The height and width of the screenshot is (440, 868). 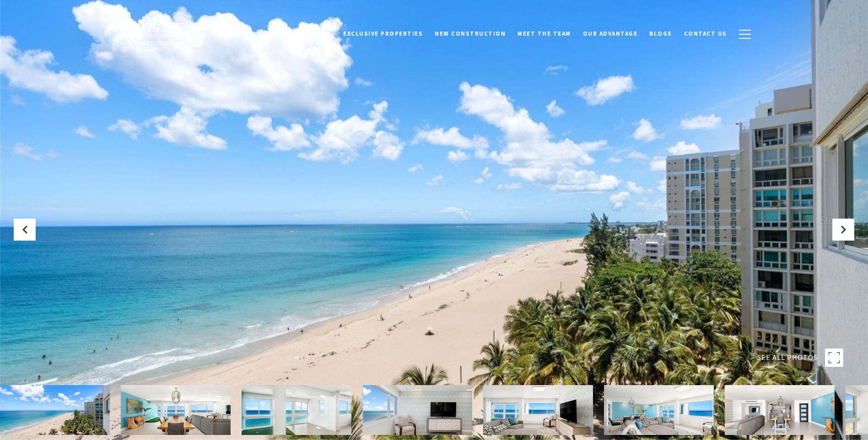 I want to click on img: Christie's International Real Estate black text logo, so click(x=155, y=35).